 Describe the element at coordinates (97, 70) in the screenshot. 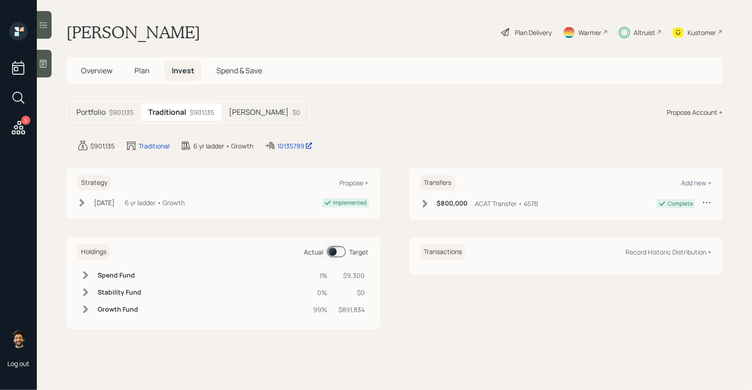

I see `span: Overview` at that location.